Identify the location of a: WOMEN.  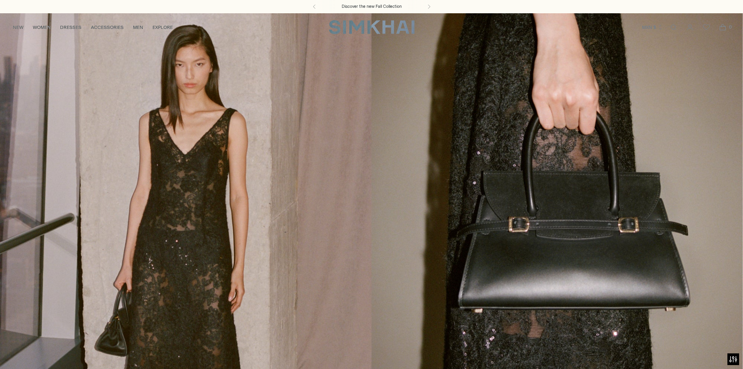
(42, 27).